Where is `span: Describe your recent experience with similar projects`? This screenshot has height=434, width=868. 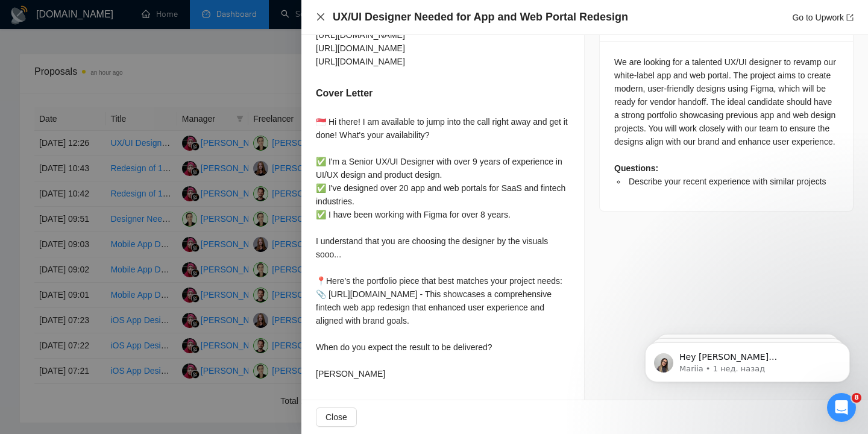
span: Describe your recent experience with similar projects is located at coordinates (728, 181).